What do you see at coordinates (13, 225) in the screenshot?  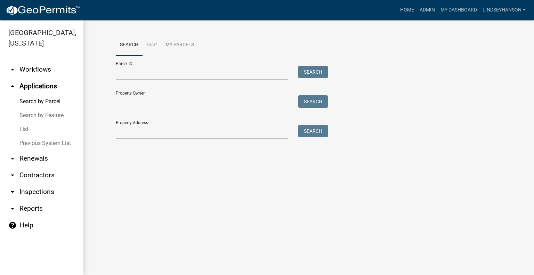 I see `i: help` at bounding box center [13, 225].